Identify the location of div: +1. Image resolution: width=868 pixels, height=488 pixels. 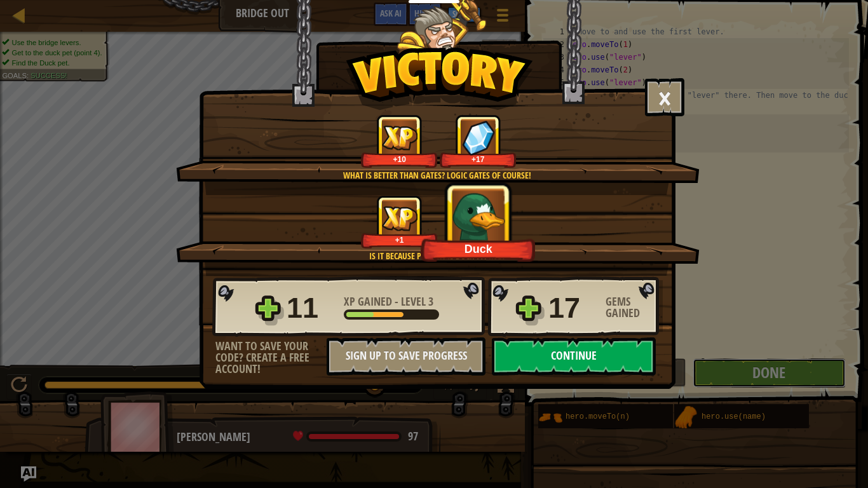
(399, 240).